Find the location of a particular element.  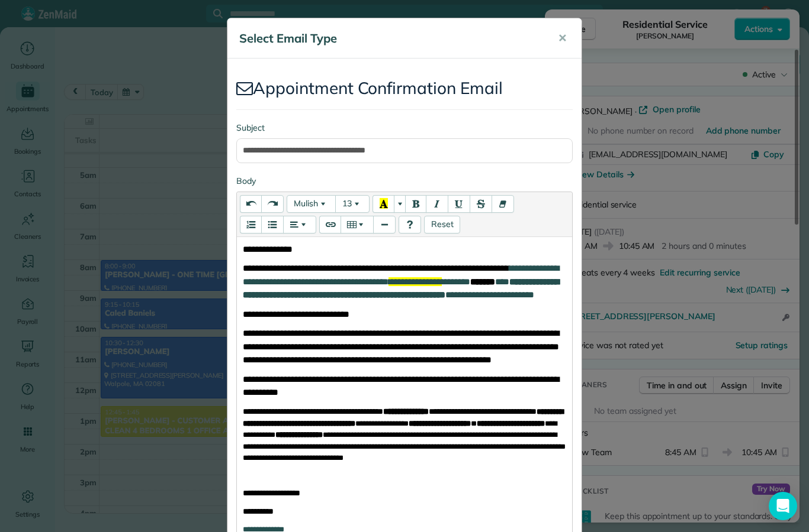

label: Subject is located at coordinates (404, 127).